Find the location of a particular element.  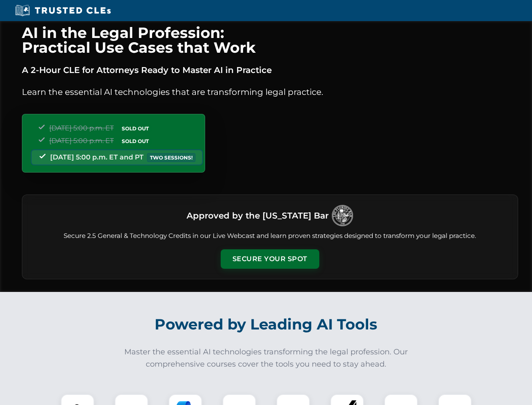

h2: Powered by Leading AI Tools is located at coordinates (266, 325).